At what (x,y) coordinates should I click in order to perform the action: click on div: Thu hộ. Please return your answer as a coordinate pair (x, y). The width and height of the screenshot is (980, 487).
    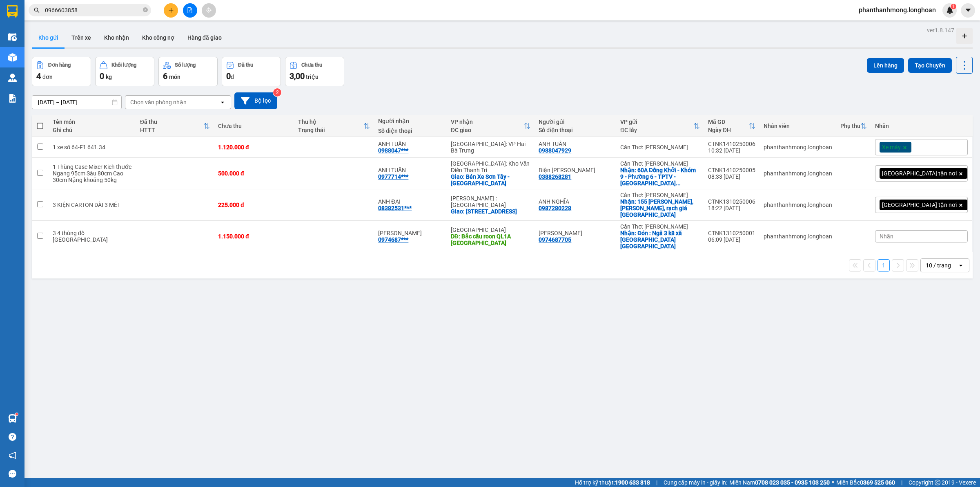
    Looking at the image, I should click on (331, 122).